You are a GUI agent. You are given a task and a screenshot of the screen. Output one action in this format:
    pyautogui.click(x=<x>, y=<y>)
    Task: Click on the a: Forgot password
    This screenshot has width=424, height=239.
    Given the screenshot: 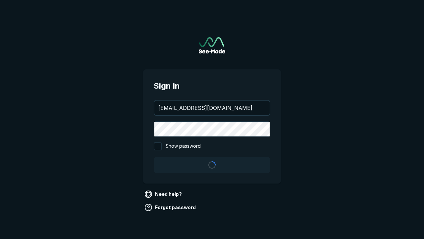 What is the action you would take?
    pyautogui.click(x=171, y=207)
    